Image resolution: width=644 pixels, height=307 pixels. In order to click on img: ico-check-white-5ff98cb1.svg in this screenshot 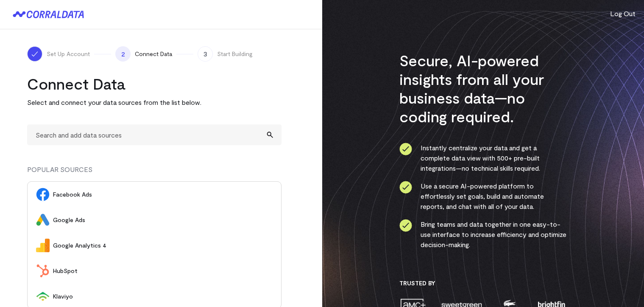, I will do `click(35, 54)`.